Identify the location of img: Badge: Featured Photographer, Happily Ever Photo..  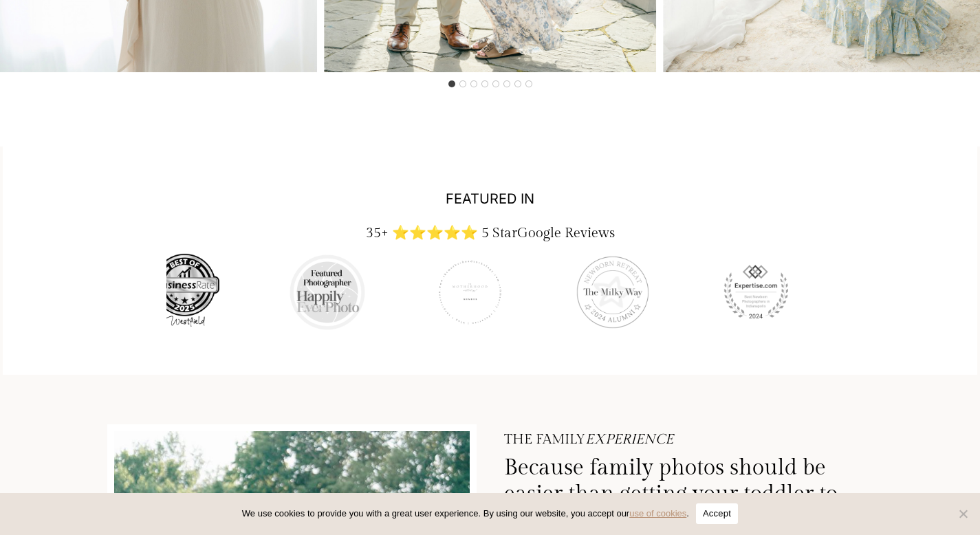
(328, 293).